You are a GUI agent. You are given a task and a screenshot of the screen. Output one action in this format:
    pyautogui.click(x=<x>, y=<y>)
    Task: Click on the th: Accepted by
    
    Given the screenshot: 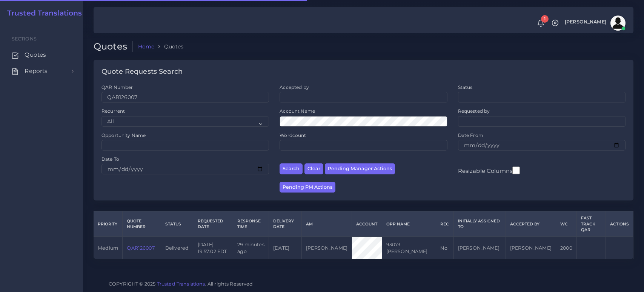 What is the action you would take?
    pyautogui.click(x=530, y=224)
    